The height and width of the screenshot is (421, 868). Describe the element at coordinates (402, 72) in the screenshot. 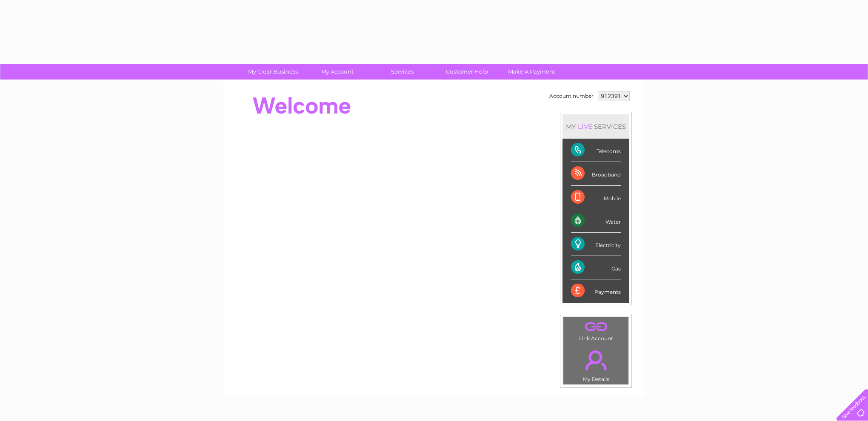

I see `a: Services` at that location.